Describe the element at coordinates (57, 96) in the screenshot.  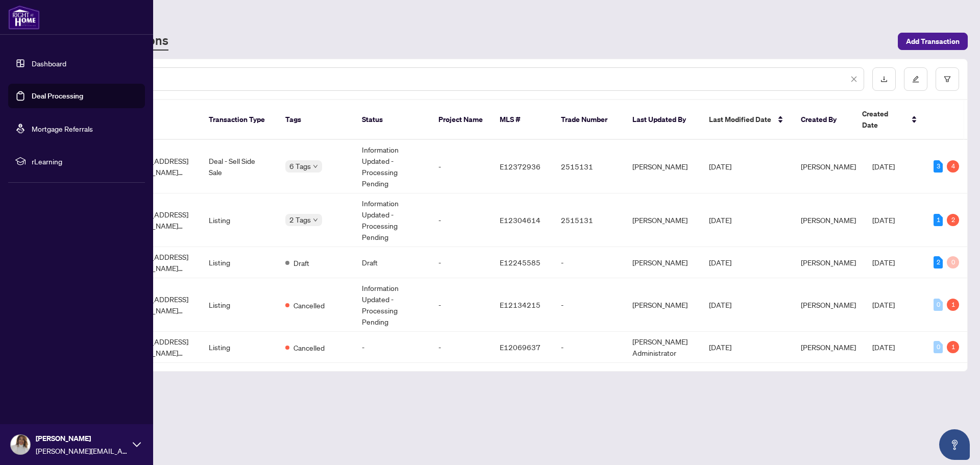
I see `a: Deal Processing` at that location.